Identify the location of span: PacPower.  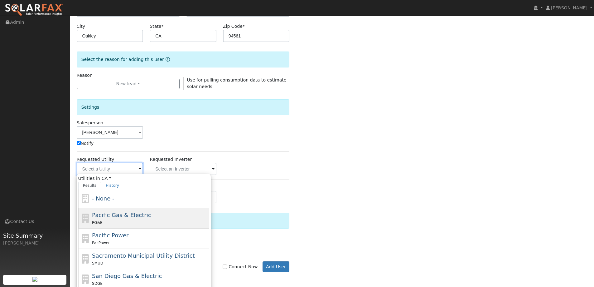
(101, 243).